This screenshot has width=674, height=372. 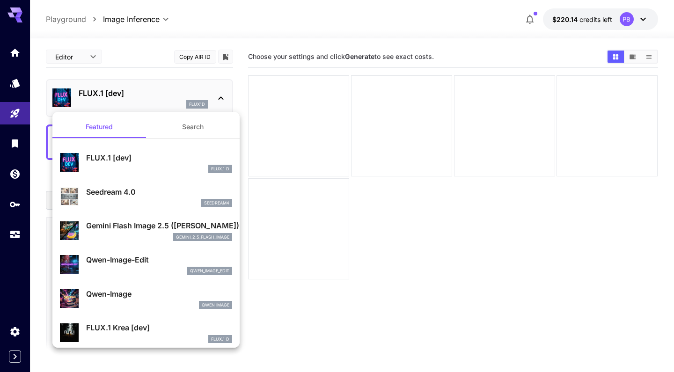 I want to click on div: Seedream 4.0seedream4, so click(x=146, y=197).